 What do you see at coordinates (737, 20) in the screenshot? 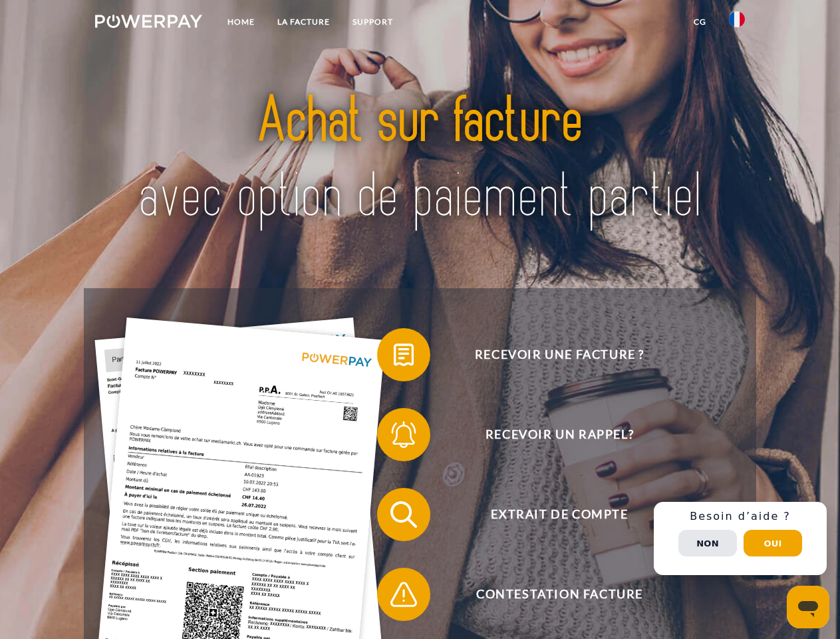
I see `img: fr` at bounding box center [737, 20].